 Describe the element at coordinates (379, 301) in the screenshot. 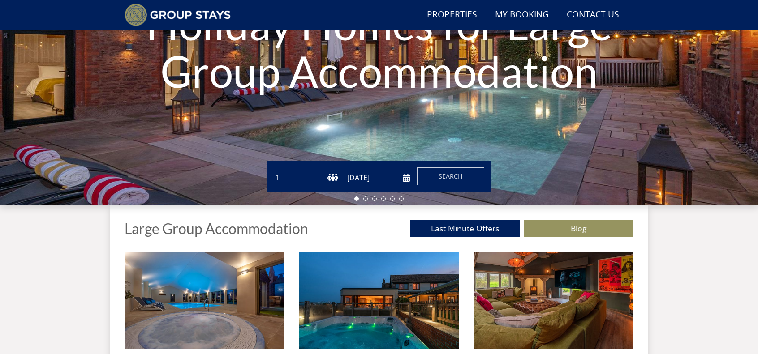

I see `img: 'Hot Tubs' - Large Group Accommodation Holiday Ideas` at that location.